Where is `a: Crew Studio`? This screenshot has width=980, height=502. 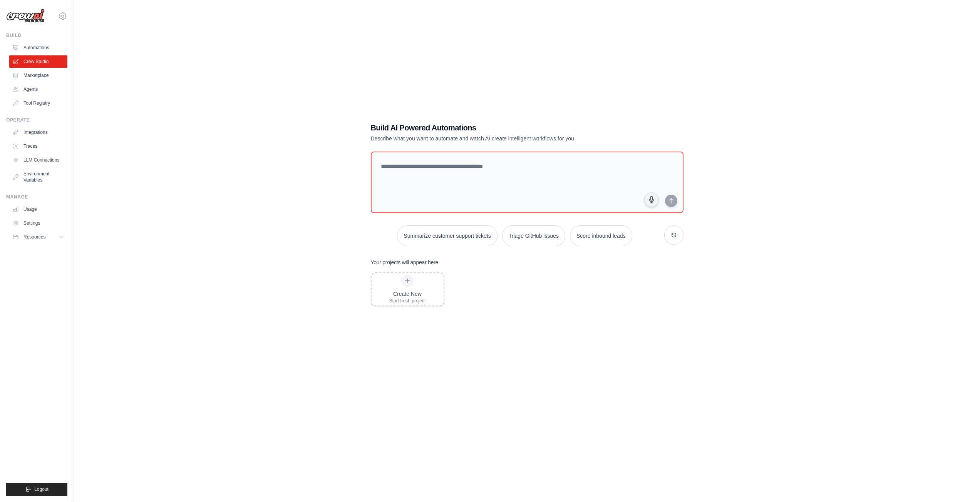 a: Crew Studio is located at coordinates (38, 61).